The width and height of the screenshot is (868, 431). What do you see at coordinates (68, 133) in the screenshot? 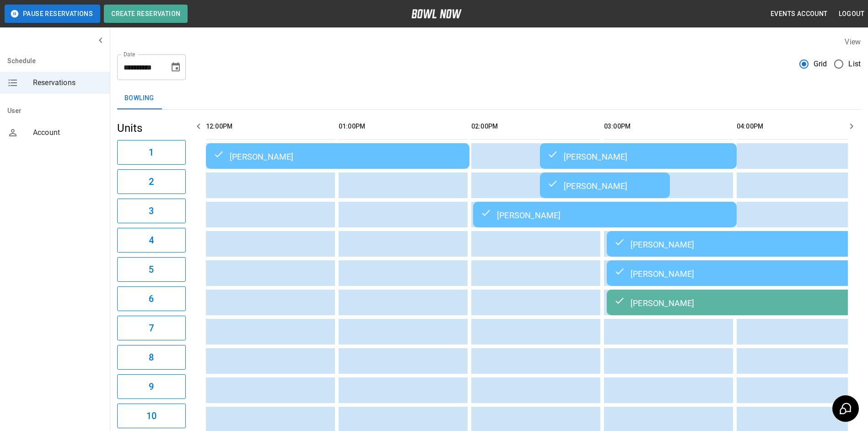
I see `span: Account` at bounding box center [68, 133].